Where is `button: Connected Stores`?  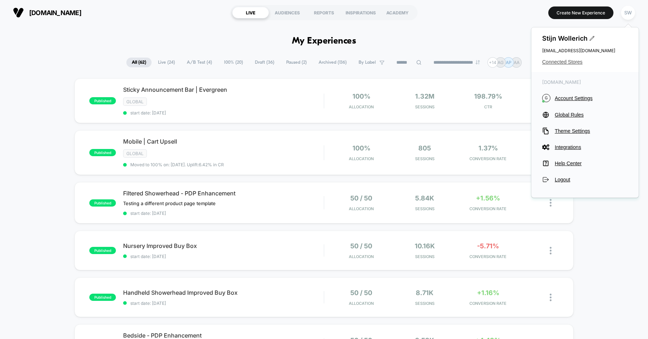
button: Connected Stores is located at coordinates (585, 62).